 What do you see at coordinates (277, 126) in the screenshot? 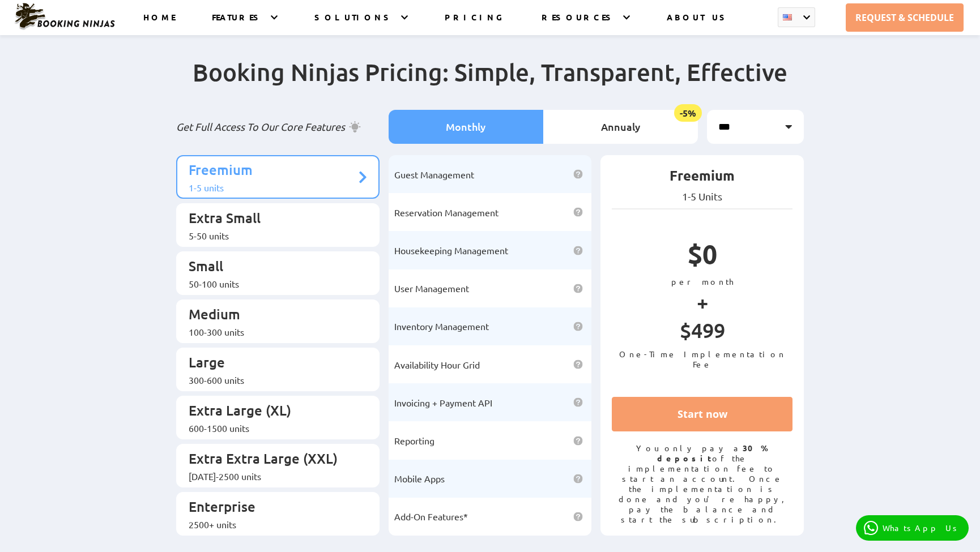
I see `p: Get Full Access To Our Core Features` at bounding box center [277, 126].